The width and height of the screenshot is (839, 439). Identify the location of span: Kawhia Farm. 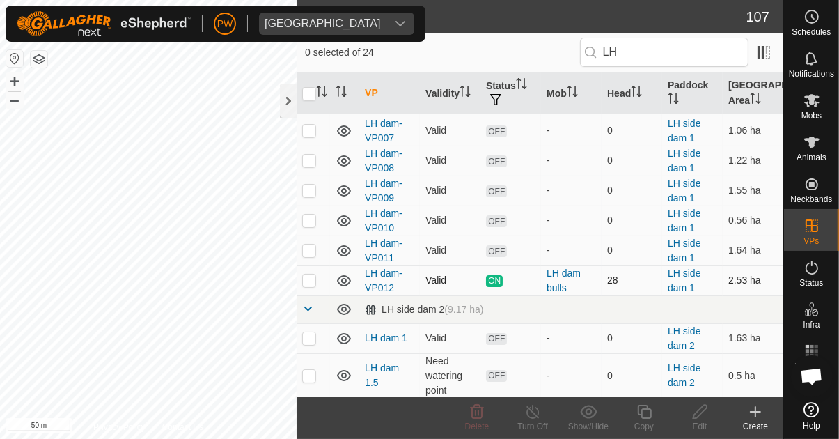
(322, 24).